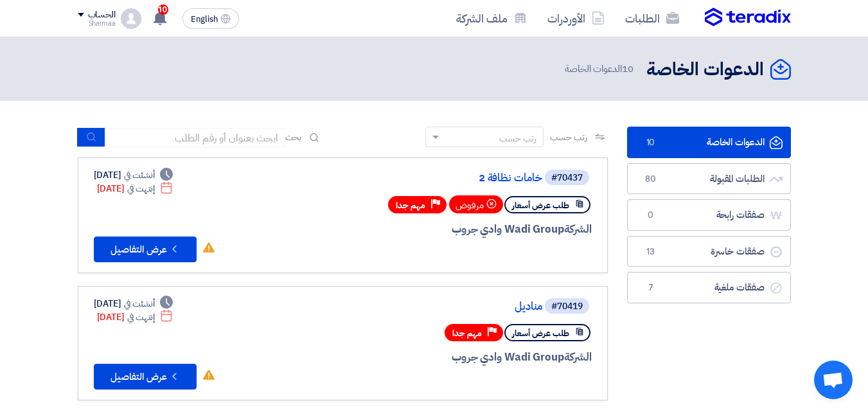  What do you see at coordinates (651, 288) in the screenshot?
I see `span: 7` at bounding box center [651, 288].